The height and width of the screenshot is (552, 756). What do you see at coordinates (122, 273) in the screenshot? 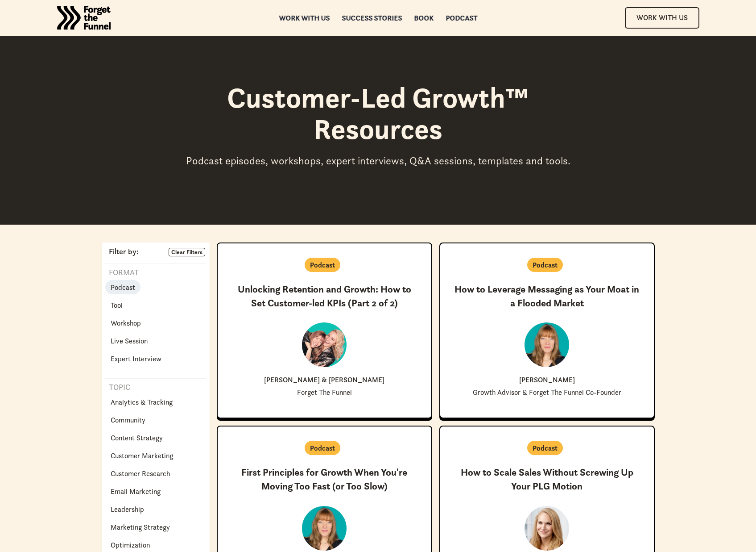
I see `p: Format` at bounding box center [122, 273].